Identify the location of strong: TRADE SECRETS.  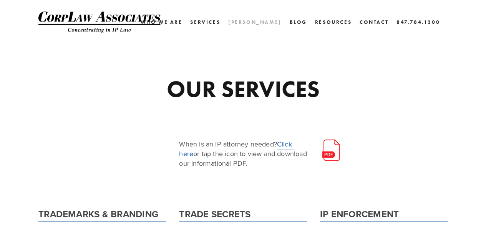
(215, 213).